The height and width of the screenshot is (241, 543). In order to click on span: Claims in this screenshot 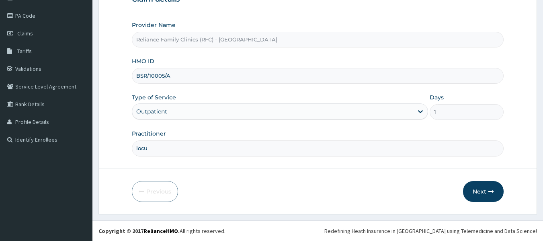, I will do `click(25, 33)`.